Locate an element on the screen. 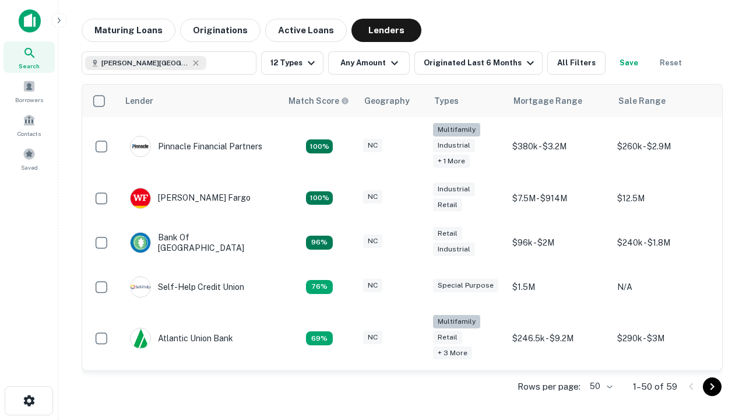 The height and width of the screenshot is (420, 746). div: Matching Properties: 10, hasApolloMatch: undefined is located at coordinates (319, 338).